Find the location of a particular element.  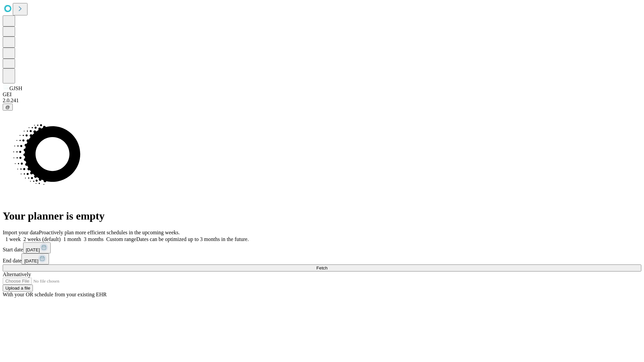

div: 2.0.241 is located at coordinates (322, 101).